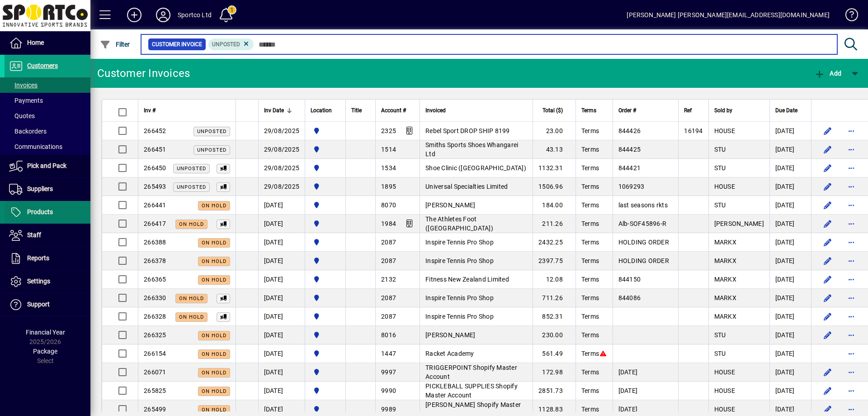 This screenshot has height=416, width=868. What do you see at coordinates (155, 205) in the screenshot?
I see `span: 266441` at bounding box center [155, 205].